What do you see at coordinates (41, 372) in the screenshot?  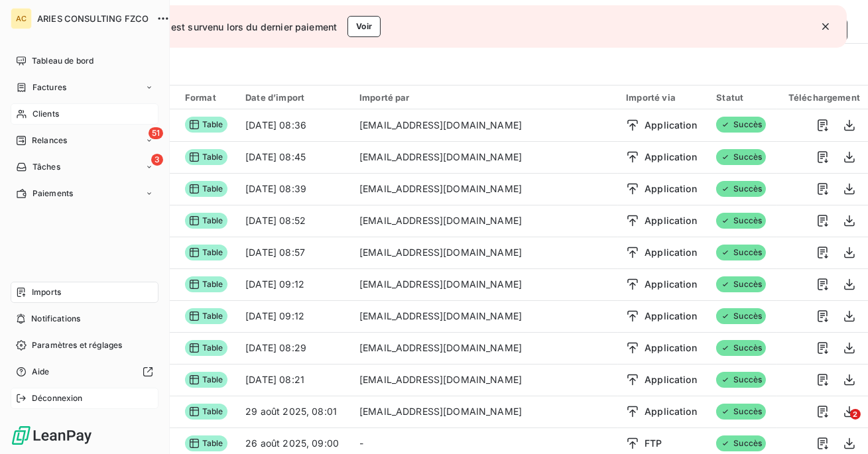 I see `span: Aide` at bounding box center [41, 372].